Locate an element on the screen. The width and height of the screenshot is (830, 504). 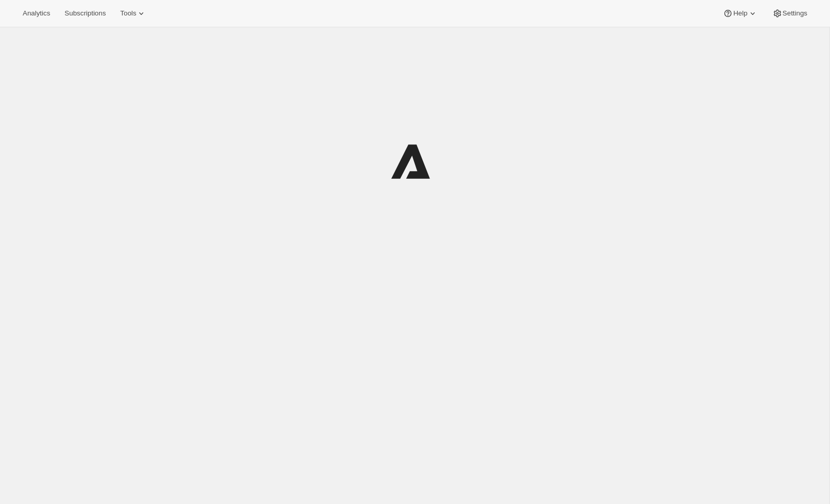
button: Tools is located at coordinates (133, 14).